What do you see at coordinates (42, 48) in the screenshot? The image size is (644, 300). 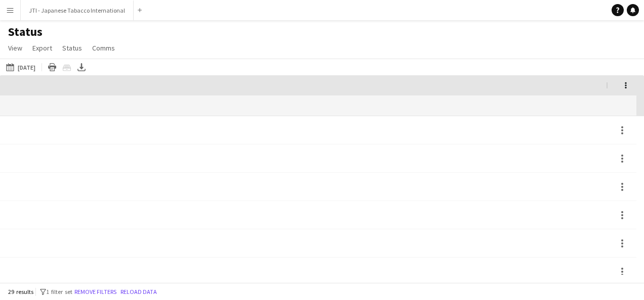 I see `span: Export` at bounding box center [42, 48].